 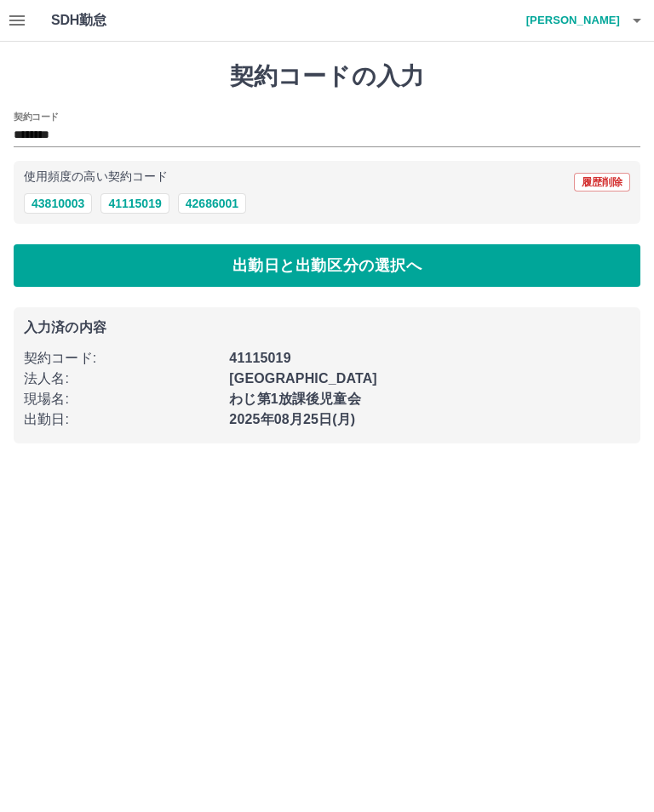 What do you see at coordinates (602, 182) in the screenshot?
I see `button: 履歴削除` at bounding box center [602, 182].